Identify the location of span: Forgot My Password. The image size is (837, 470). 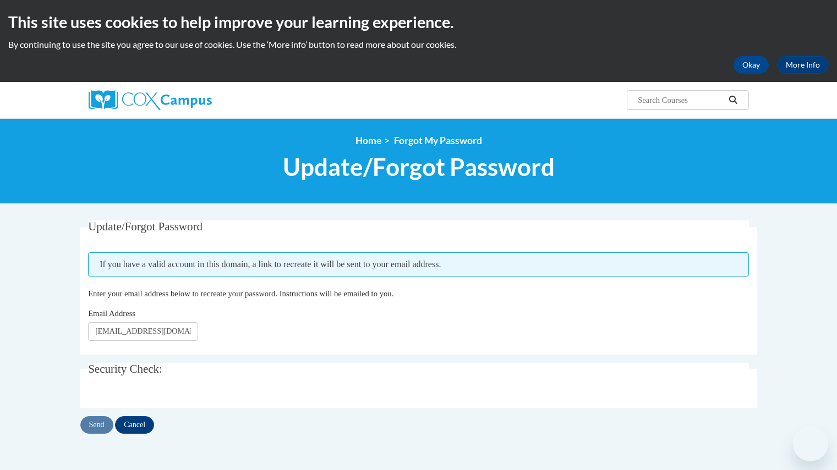
(438, 140).